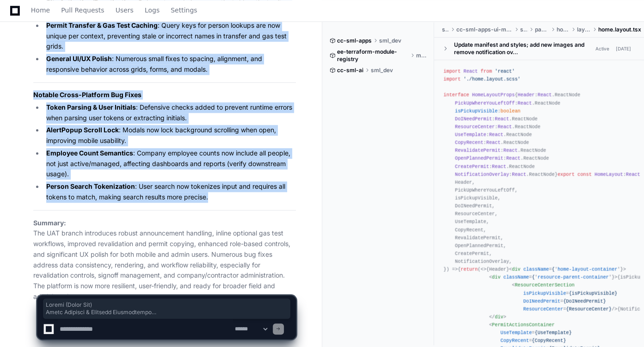 This screenshot has width=644, height=347. Describe the element at coordinates (166, 308) in the screenshot. I see `span: Loremi (Dolor Sit) Ametc Adipisci & Elitsedd Eiusmodtempo Incididuntutl/Etdolor: Magna aliquae ad...` at that location.